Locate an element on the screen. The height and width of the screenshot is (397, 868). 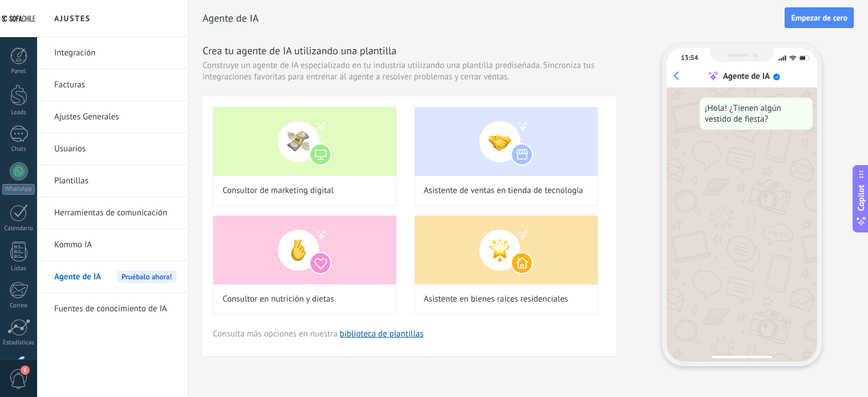
div: Estadísticas is located at coordinates (19, 342).